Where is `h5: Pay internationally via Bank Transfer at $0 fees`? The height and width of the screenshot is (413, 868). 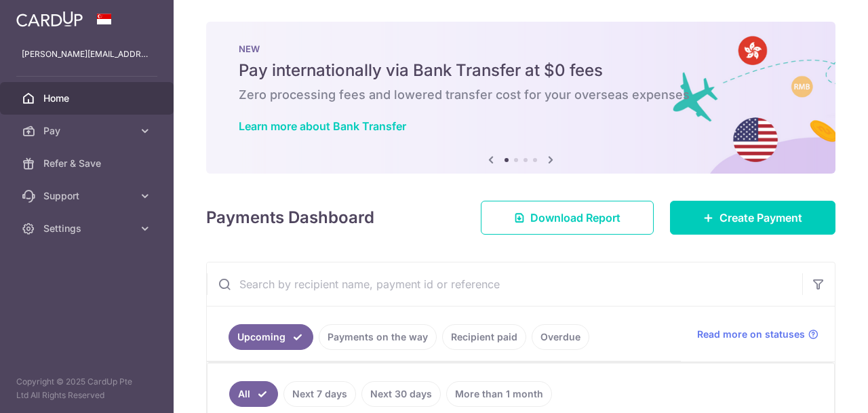 h5: Pay internationally via Bank Transfer at $0 fees is located at coordinates (521, 71).